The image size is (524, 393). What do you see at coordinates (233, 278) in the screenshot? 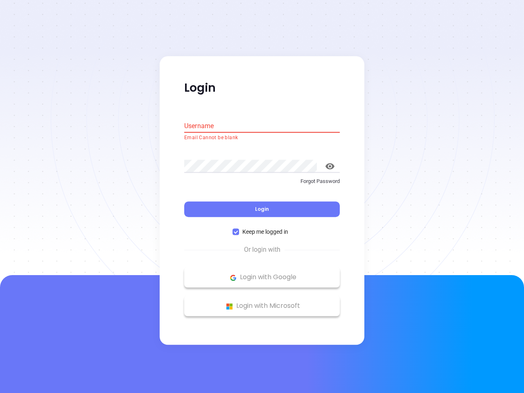
I see `img: Google Logo` at bounding box center [233, 278].